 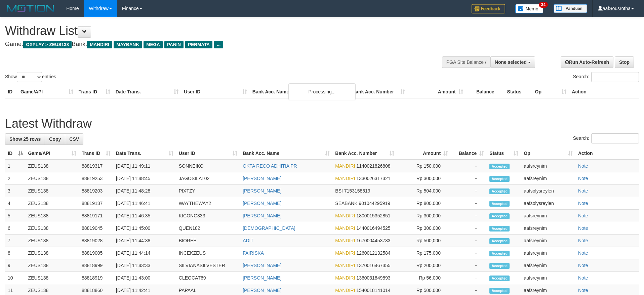 What do you see at coordinates (374, 203) in the screenshot?
I see `span: Copy 901044295919 to clipboard` at bounding box center [374, 203].